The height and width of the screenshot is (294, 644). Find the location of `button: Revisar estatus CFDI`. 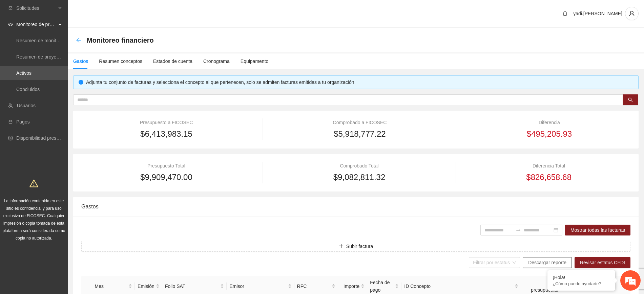

button: Revisar estatus CFDI is located at coordinates (602, 262).